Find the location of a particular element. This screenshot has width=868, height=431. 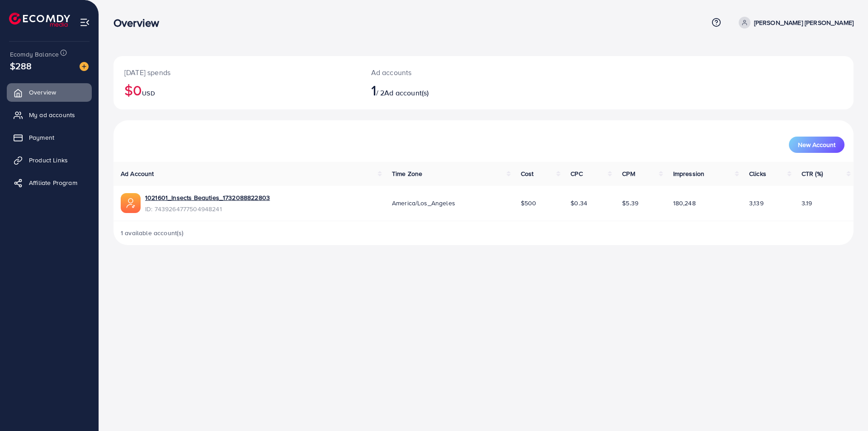

a: Overview is located at coordinates (49, 92).